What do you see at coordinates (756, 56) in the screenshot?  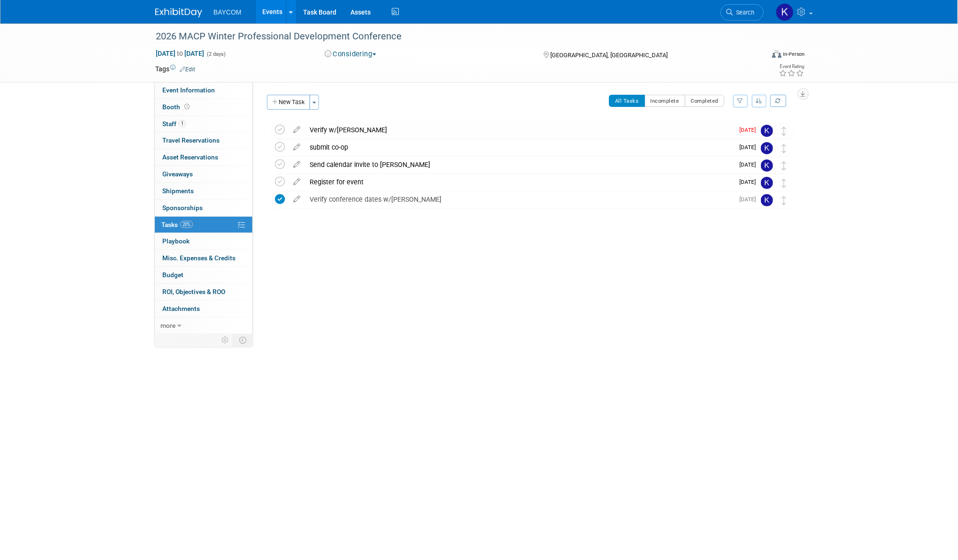 I see `div: Event Format` at bounding box center [756, 56].